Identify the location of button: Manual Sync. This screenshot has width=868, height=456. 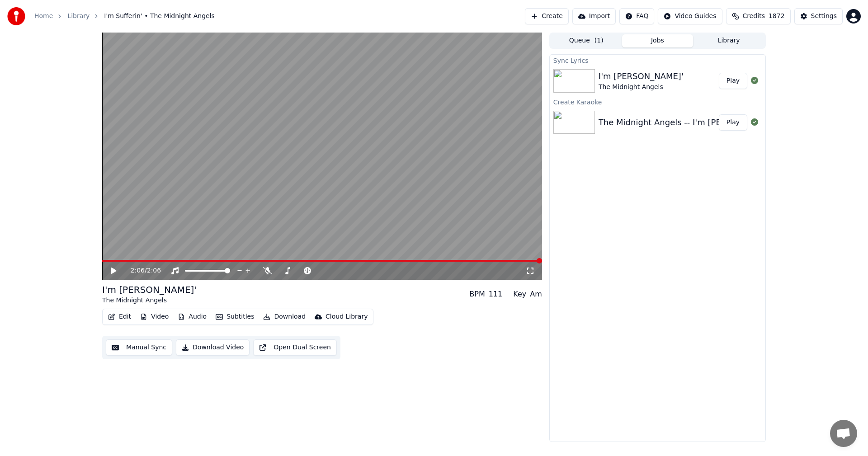
(139, 348).